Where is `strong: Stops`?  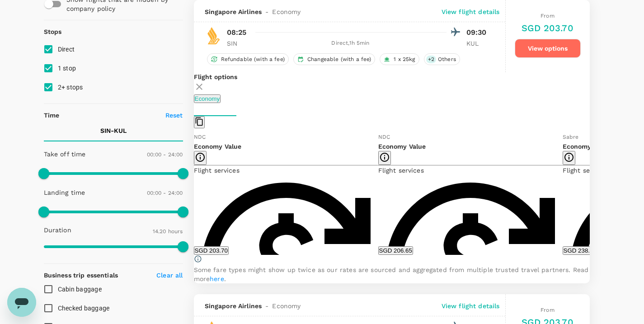 strong: Stops is located at coordinates (53, 32).